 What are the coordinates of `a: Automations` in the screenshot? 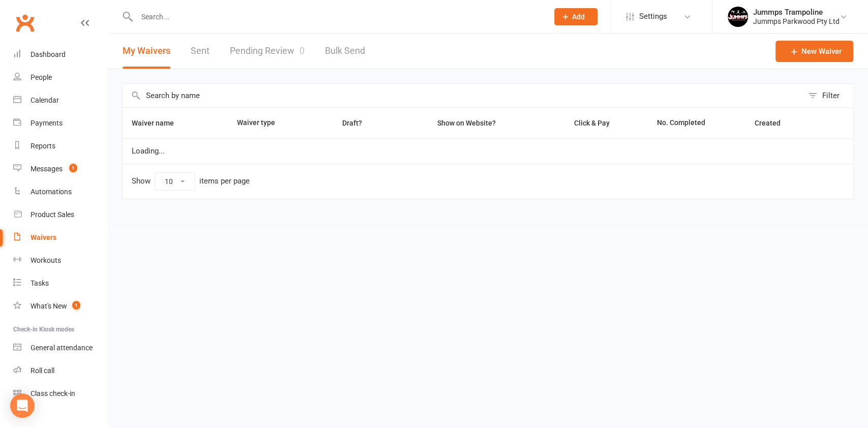 It's located at (60, 192).